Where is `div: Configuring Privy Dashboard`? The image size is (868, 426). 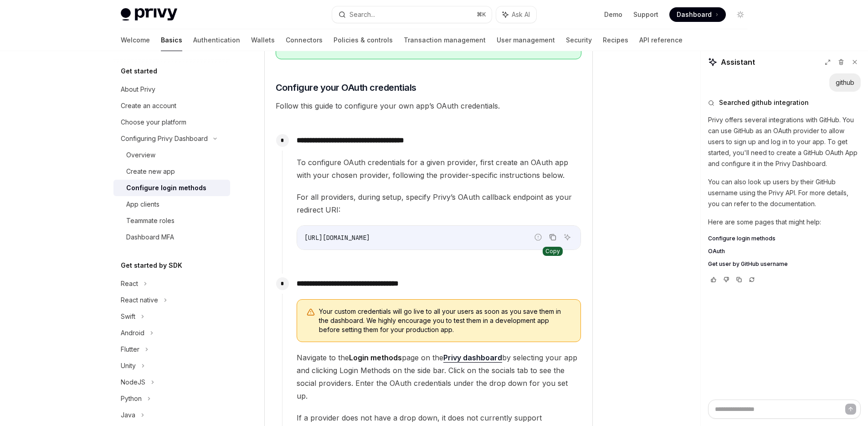
div: Configuring Privy Dashboard is located at coordinates (164, 138).